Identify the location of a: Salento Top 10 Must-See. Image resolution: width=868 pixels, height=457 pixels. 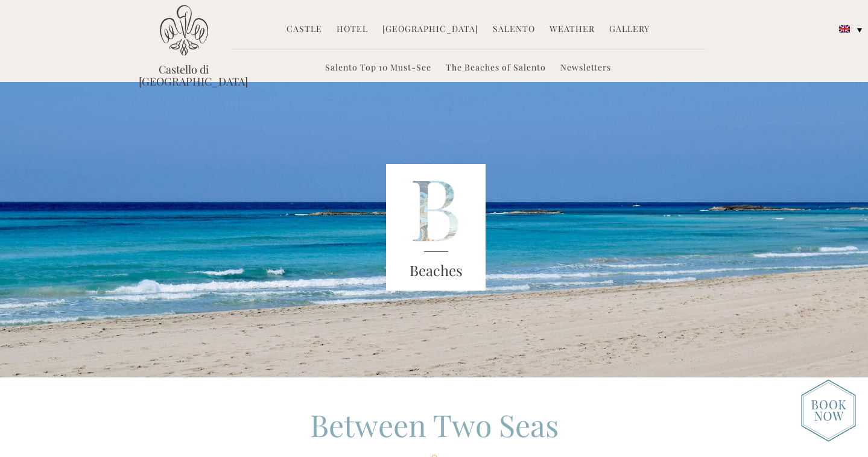
(378, 68).